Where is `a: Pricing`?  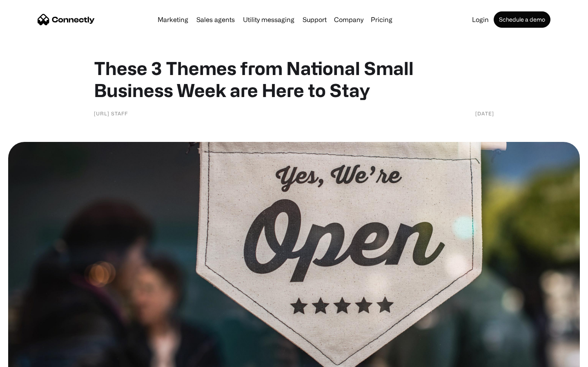 a: Pricing is located at coordinates (381, 19).